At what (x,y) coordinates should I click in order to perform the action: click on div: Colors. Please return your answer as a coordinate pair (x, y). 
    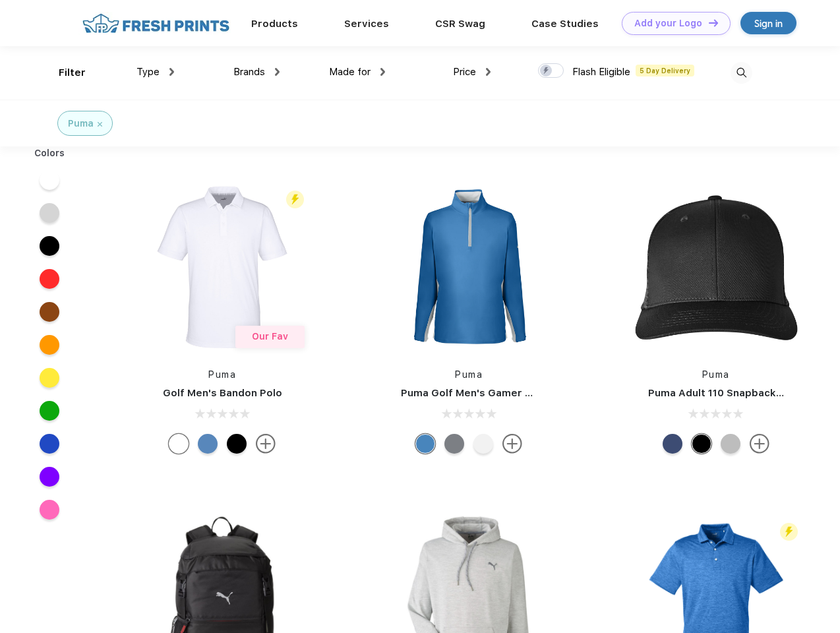
    Looking at the image, I should click on (49, 153).